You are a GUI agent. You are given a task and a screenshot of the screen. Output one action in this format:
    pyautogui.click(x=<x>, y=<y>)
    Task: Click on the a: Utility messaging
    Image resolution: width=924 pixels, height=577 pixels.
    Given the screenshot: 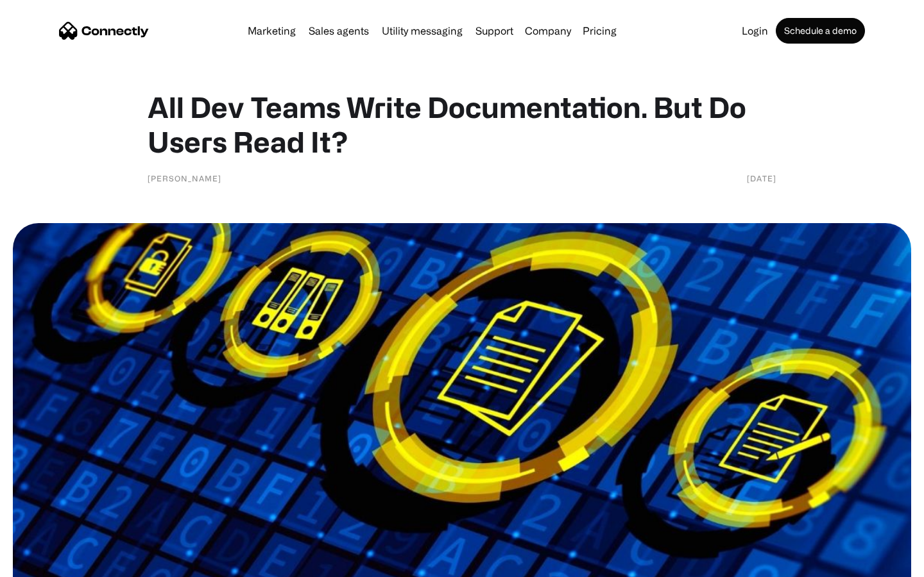 What is the action you would take?
    pyautogui.click(x=422, y=31)
    